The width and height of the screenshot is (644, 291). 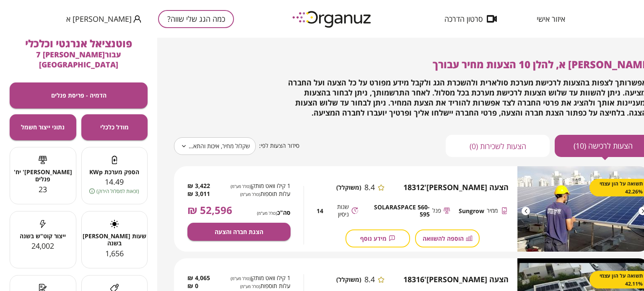 I want to click on span: 1,656, so click(x=114, y=254).